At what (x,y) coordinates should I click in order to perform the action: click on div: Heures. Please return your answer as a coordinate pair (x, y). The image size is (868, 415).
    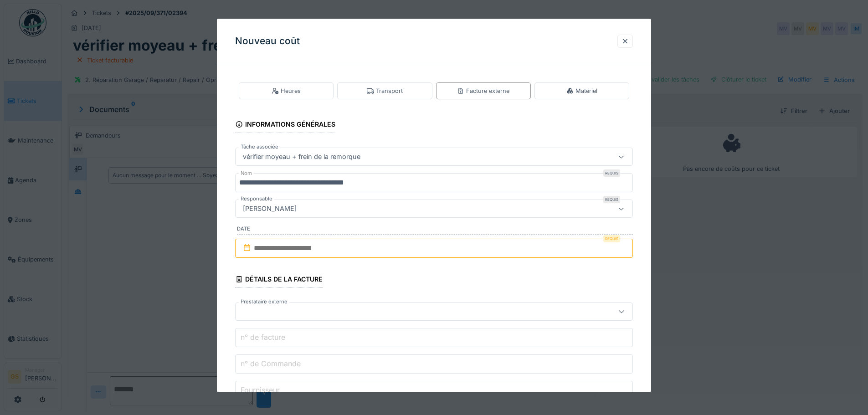
    Looking at the image, I should click on (286, 91).